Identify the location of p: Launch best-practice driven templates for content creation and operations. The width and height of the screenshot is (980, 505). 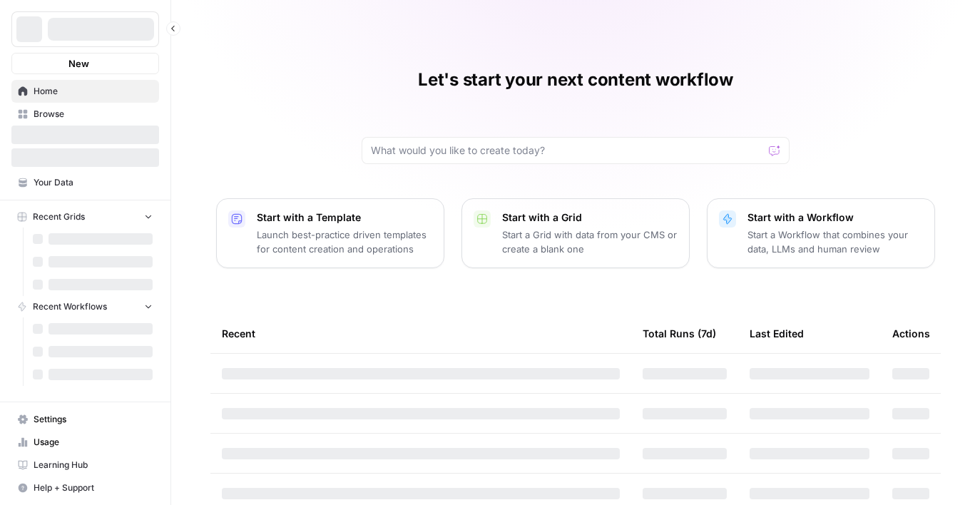
(344, 242).